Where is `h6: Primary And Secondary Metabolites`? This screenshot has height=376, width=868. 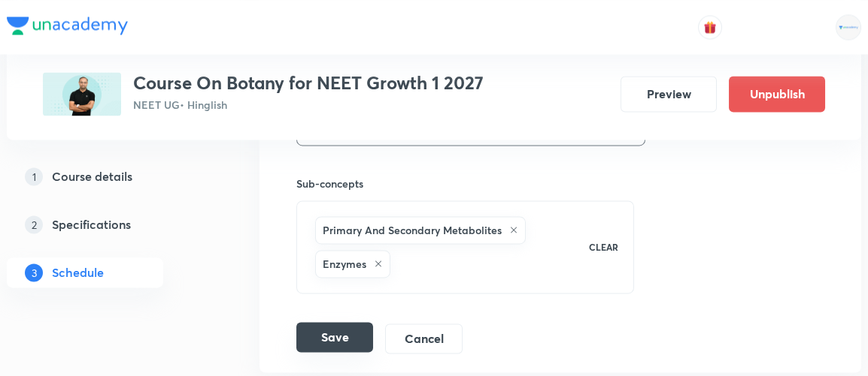 h6: Primary And Secondary Metabolites is located at coordinates (412, 230).